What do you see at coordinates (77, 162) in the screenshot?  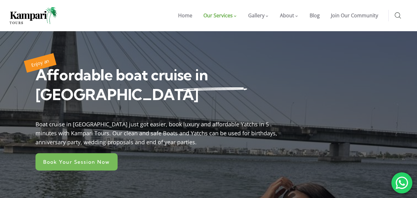 I see `a: Book Your Session Now` at bounding box center [77, 162].